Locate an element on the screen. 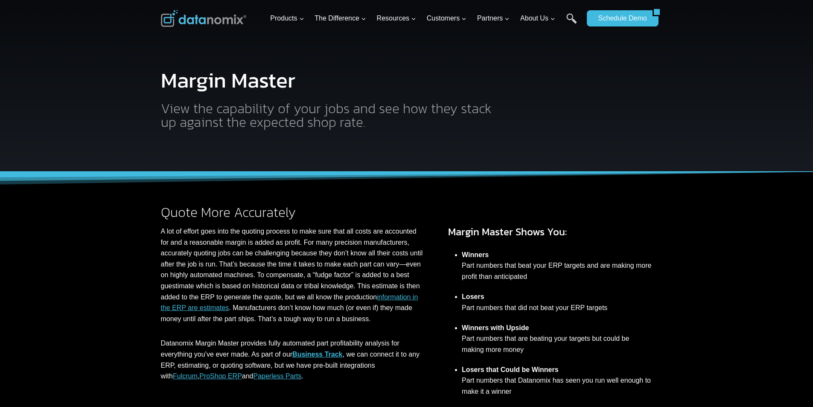  a: Business Track is located at coordinates (317, 354).